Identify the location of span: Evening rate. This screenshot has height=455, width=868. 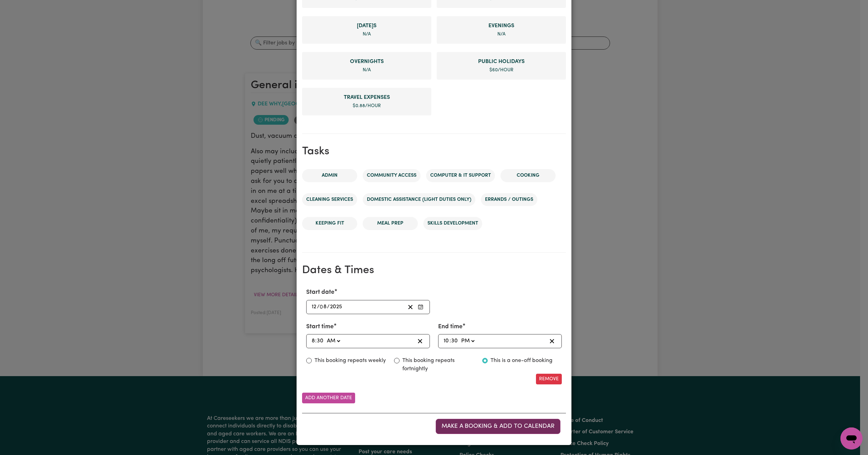
(501, 26).